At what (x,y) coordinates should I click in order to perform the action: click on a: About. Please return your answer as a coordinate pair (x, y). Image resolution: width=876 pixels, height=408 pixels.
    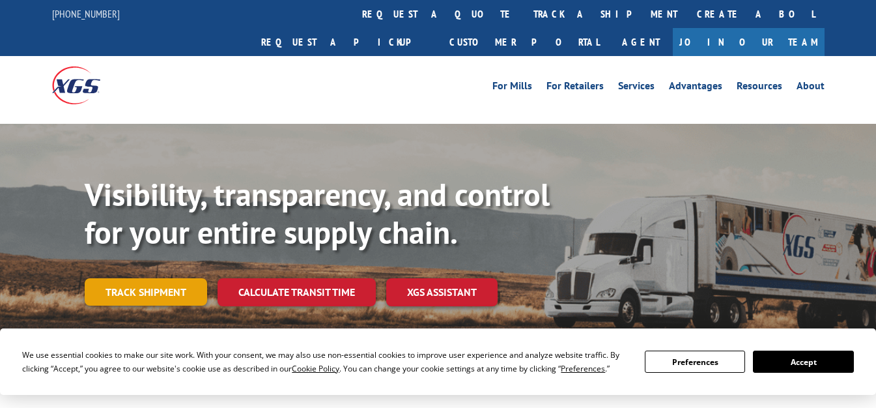
    Looking at the image, I should click on (810, 88).